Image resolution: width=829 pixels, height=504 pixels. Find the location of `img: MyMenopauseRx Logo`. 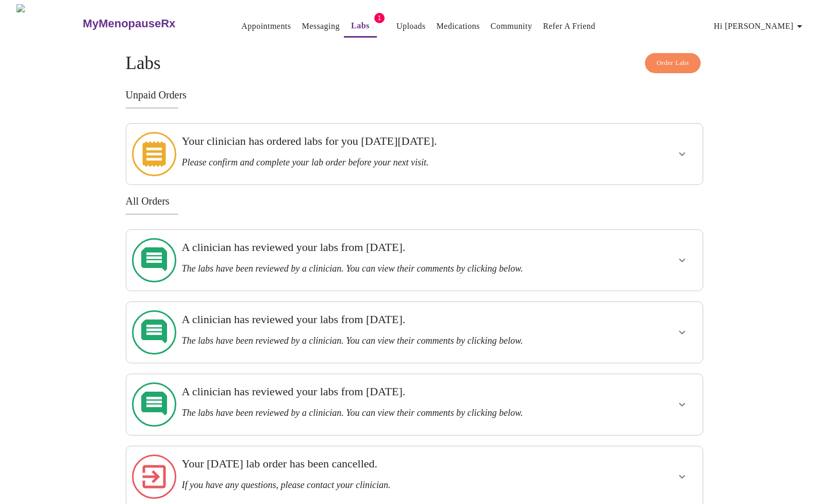

img: MyMenopauseRx Logo is located at coordinates (49, 23).